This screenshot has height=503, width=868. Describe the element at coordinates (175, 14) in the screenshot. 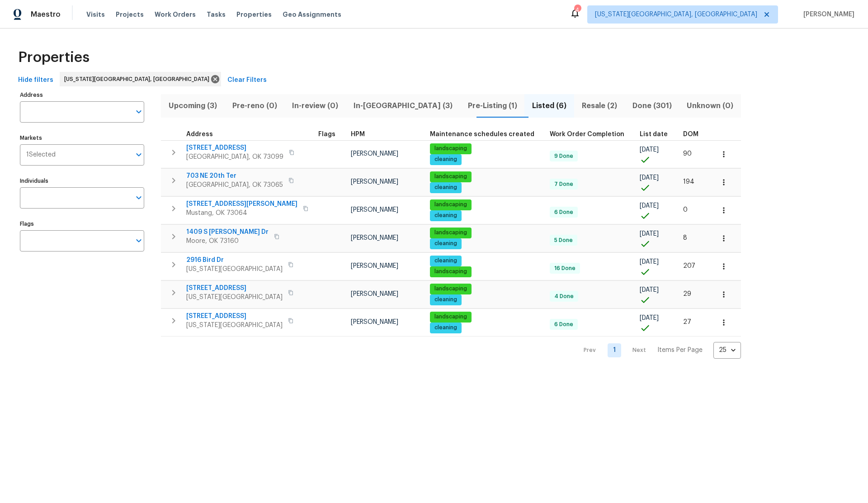

I see `span: Work Orders` at that location.